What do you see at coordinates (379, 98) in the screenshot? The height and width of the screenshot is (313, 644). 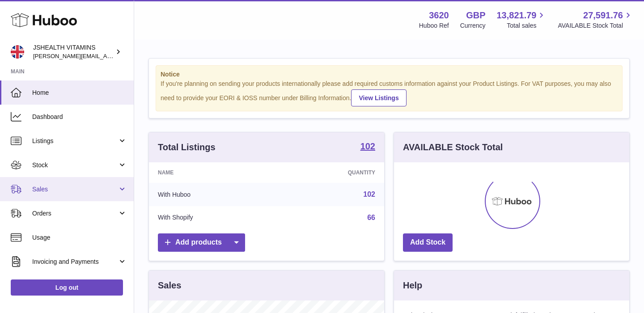 I see `a: View Listings` at bounding box center [379, 98].